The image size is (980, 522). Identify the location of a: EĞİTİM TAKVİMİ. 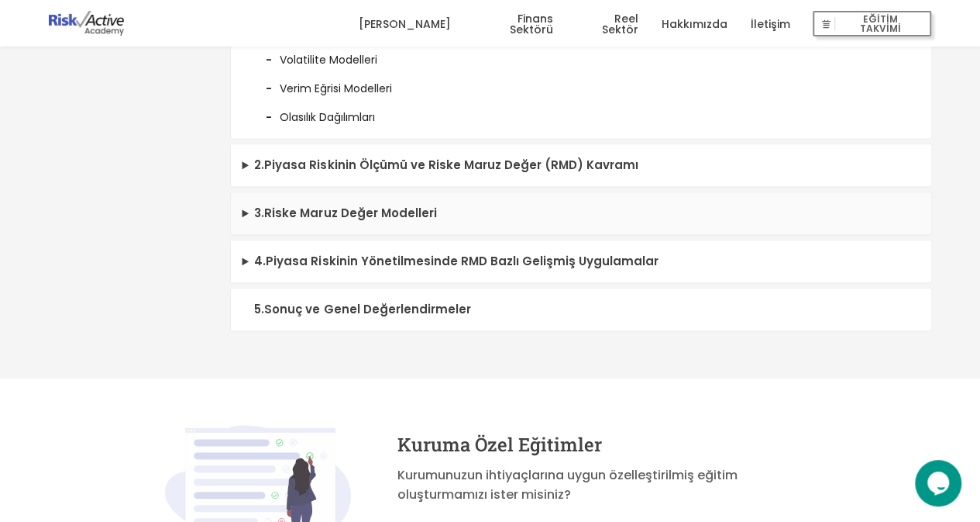
(872, 24).